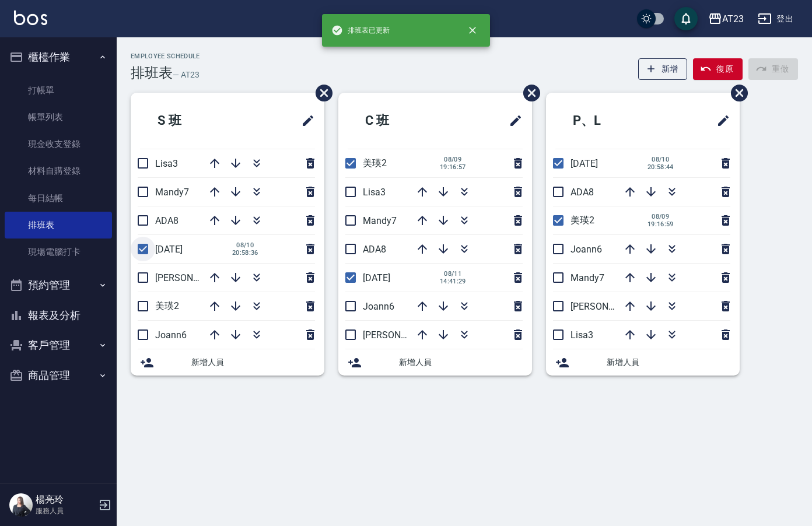 This screenshot has height=526, width=812. Describe the element at coordinates (186, 75) in the screenshot. I see `h6: — AT23` at that location.